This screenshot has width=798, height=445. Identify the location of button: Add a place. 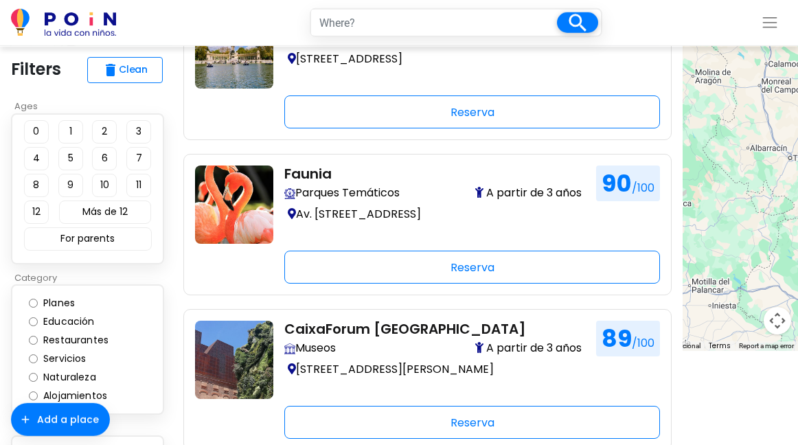
(60, 420).